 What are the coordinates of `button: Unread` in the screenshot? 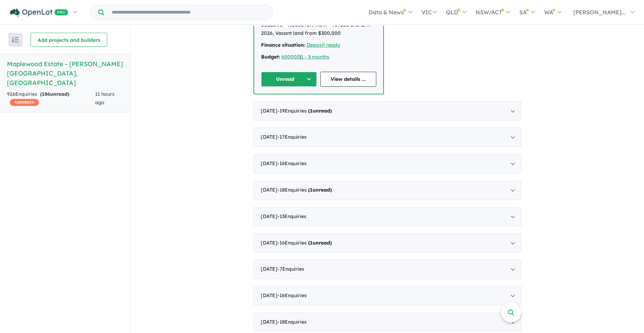 It's located at (289, 79).